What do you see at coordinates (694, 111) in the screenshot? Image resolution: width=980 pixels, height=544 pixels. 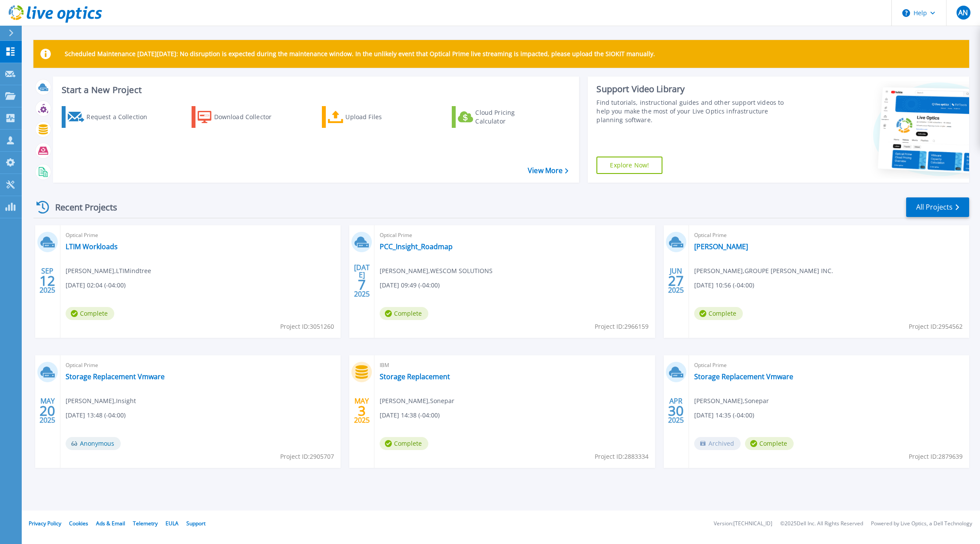 I see `div: Find tutorials, instructional guides and other support videos to help you make the most of your L...` at bounding box center [694, 111].